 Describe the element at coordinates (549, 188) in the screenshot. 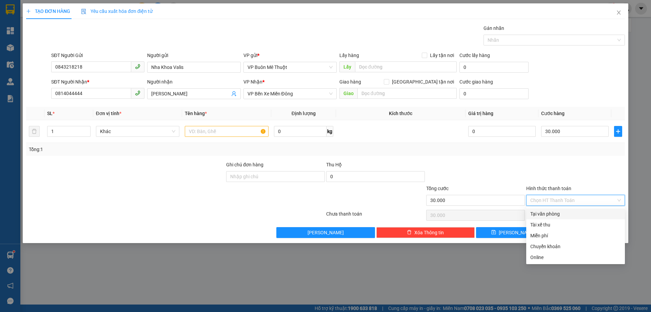

I see `label: Hình thức thanh toán` at that location.